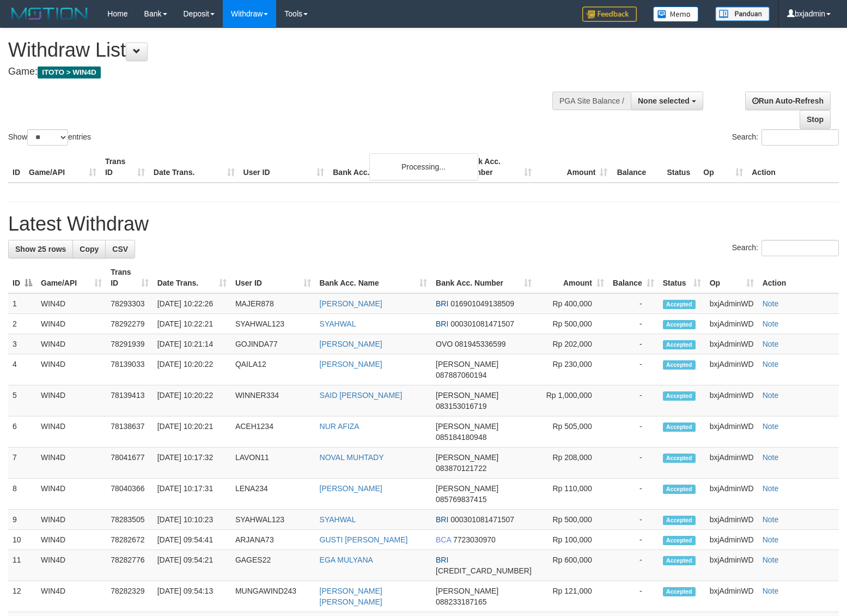 The image size is (847, 616). What do you see at coordinates (442, 559) in the screenshot?
I see `span: BRI` at bounding box center [442, 559].